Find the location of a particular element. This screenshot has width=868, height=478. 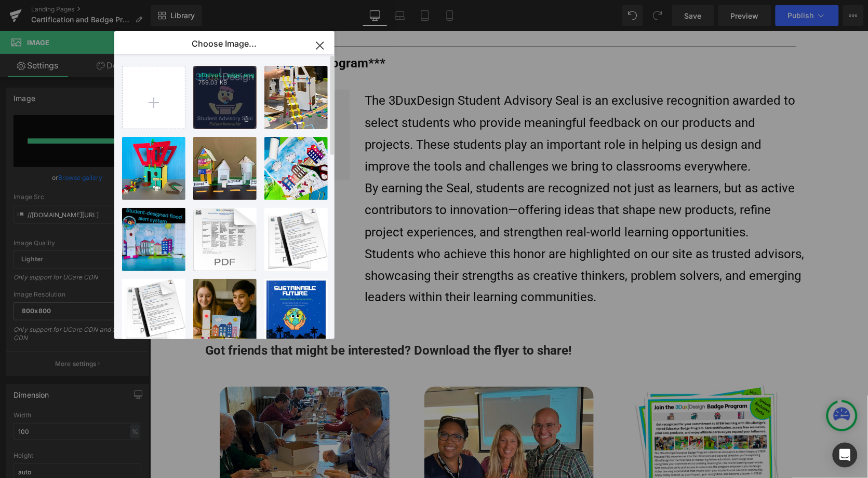

p: By earning the Seal, students are recognized not just as learners, but as active contributors to ... is located at coordinates (435, 179).